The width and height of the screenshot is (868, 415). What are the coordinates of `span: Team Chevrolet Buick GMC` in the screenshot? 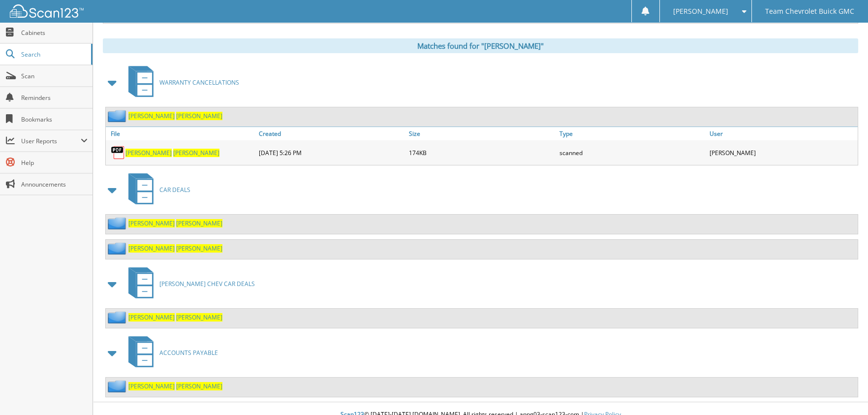 It's located at (809, 12).